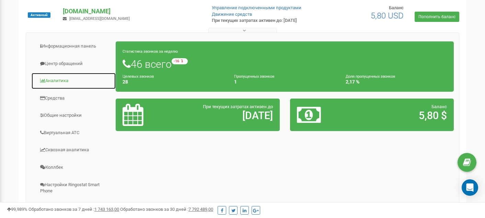  Describe the element at coordinates (238, 107) in the screenshot. I see `span: При текущих затратах активен до` at that location.